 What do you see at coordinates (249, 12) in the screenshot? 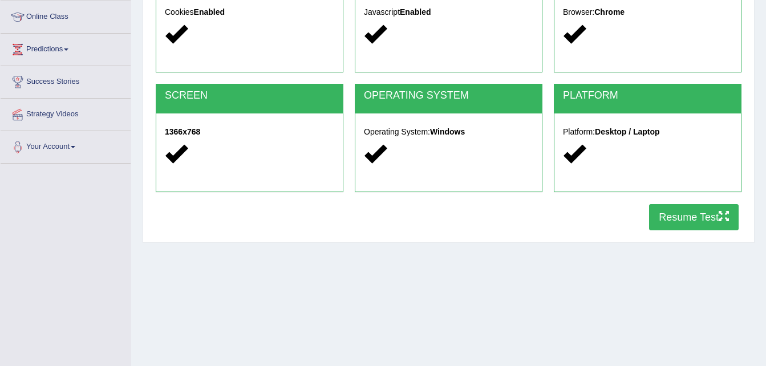
I see `h5: Cookies` at bounding box center [249, 12].